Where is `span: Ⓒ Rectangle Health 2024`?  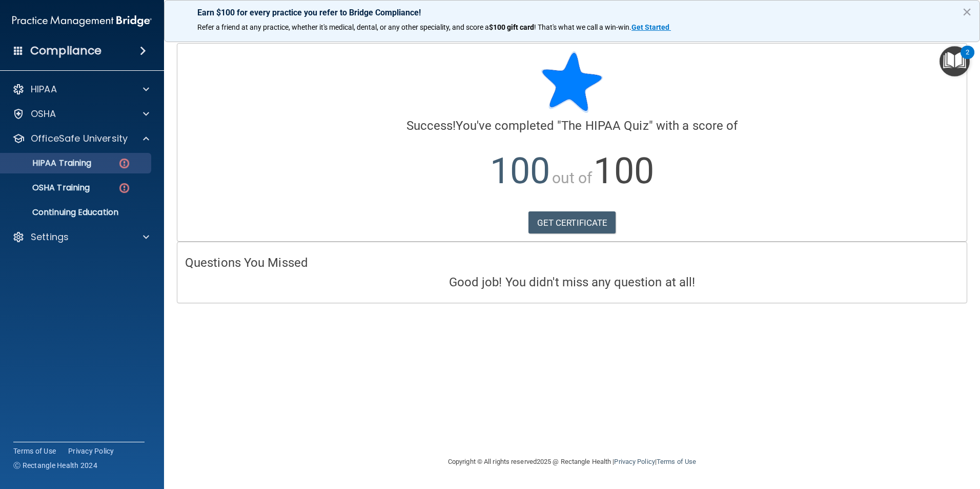
span: Ⓒ Rectangle Health 2024 is located at coordinates (56, 465).